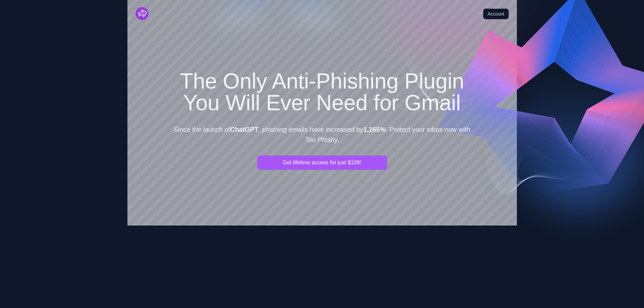 The height and width of the screenshot is (308, 644). Describe the element at coordinates (374, 130) in the screenshot. I see `b: 1,265%` at that location.